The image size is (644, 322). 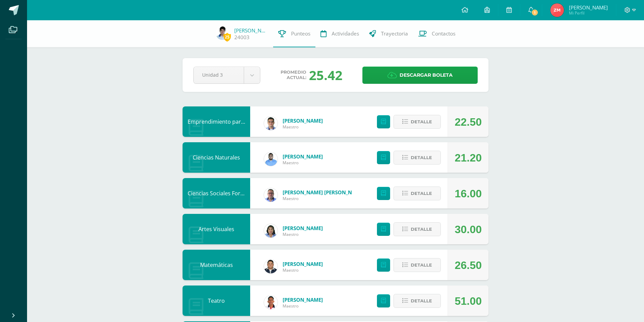 What do you see at coordinates (271, 267) in the screenshot?
I see `img: d947e860bee2cfd18864362c840b1d10.png` at bounding box center [271, 267].